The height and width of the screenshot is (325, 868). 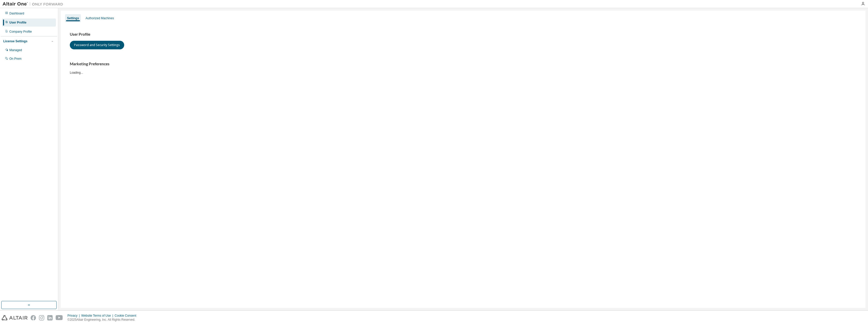 What do you see at coordinates (16, 50) in the screenshot?
I see `div: Managed` at bounding box center [16, 50].